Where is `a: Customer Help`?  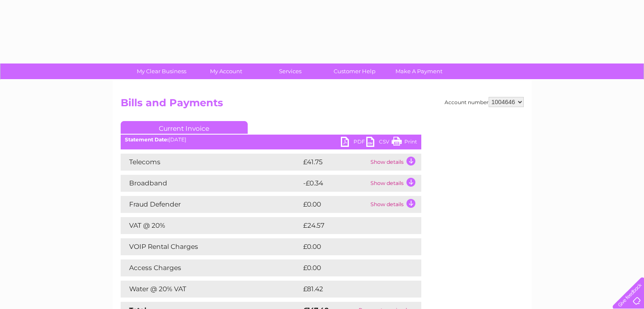 a: Customer Help is located at coordinates (354, 71).